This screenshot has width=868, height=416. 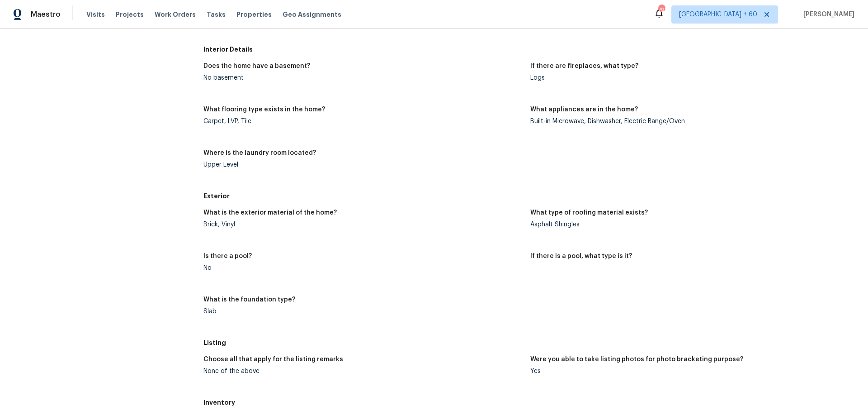 I want to click on h5: Choose all that apply for the listing remarks, so click(x=273, y=359).